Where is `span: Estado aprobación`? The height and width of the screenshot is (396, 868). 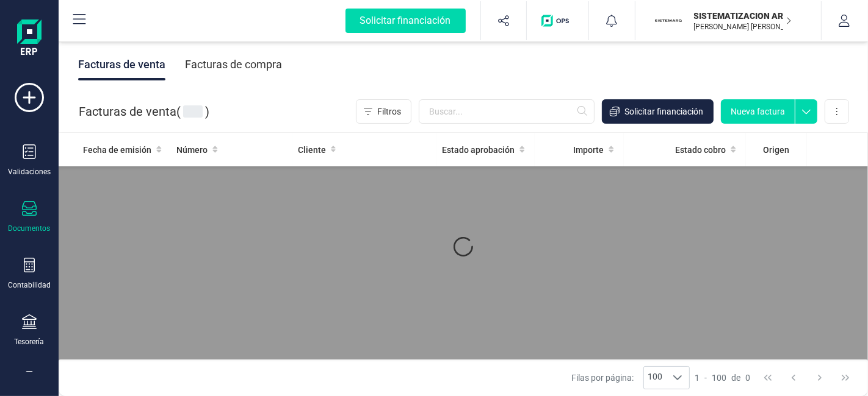 span: Estado aprobación is located at coordinates (478, 150).